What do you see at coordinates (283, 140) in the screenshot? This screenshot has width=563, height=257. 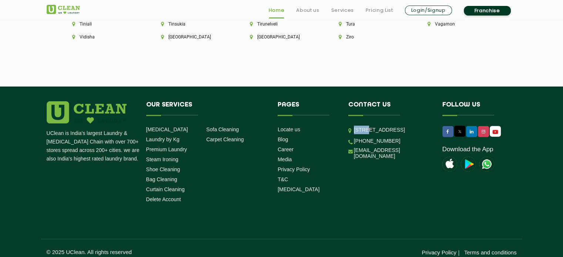 I see `a: Blog` at bounding box center [283, 140].